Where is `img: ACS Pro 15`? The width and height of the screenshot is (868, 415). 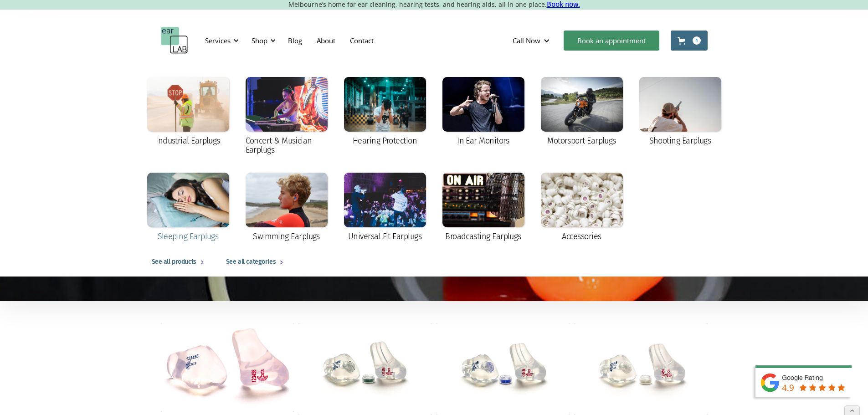 img: ACS Pro 15 is located at coordinates (503, 369).